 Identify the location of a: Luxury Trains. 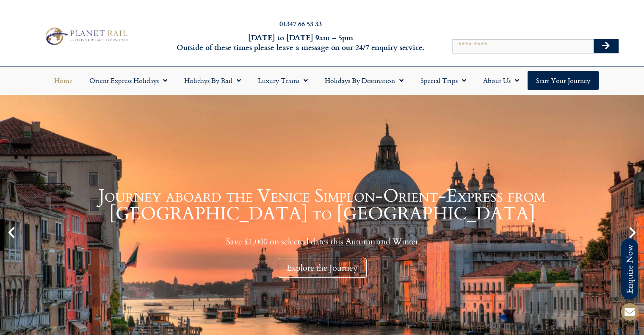
(283, 80).